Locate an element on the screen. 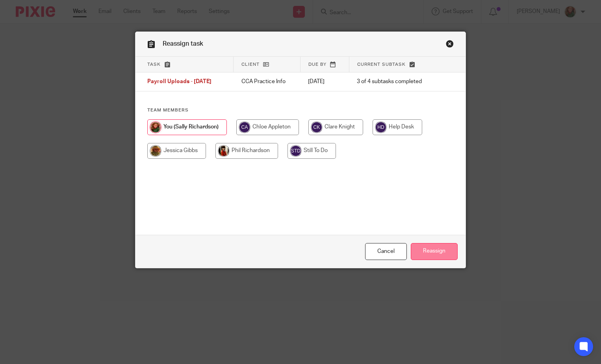 This screenshot has height=364, width=601. td: 3 of 4 subtasks completed is located at coordinates (394, 82).